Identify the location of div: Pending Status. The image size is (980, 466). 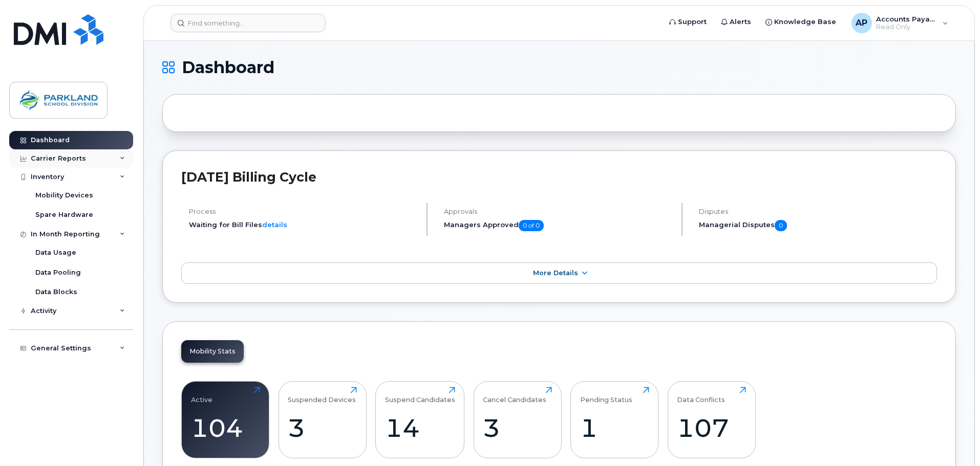
(606, 395).